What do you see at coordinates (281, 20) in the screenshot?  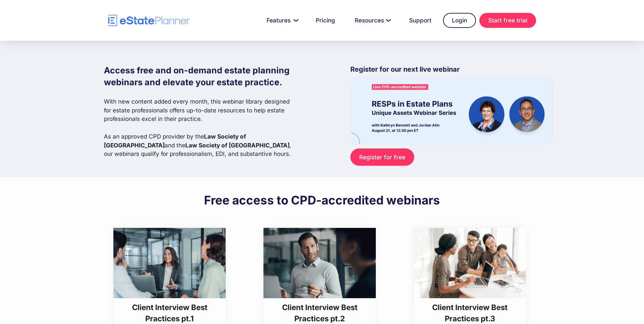 I see `a: Features` at bounding box center [281, 20].